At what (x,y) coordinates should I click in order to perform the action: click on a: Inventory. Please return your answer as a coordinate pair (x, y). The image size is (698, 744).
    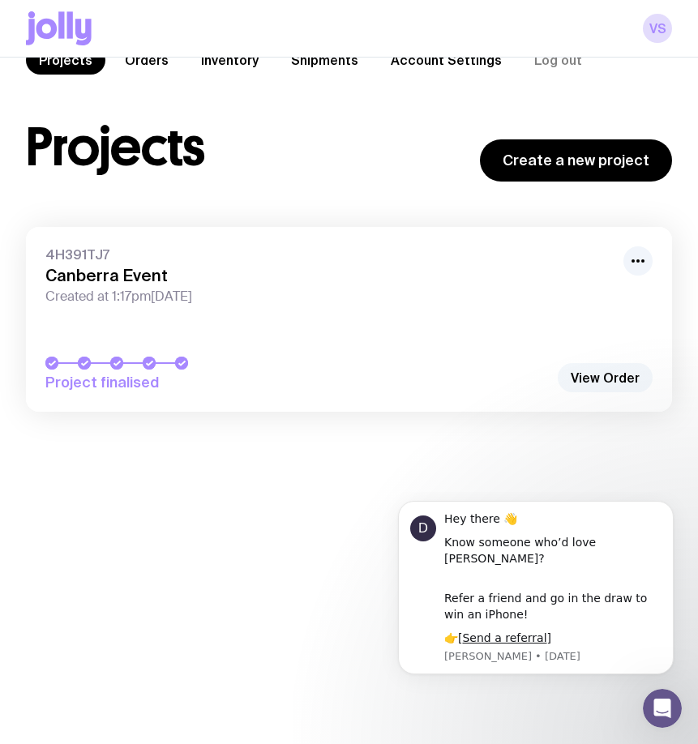
    Looking at the image, I should click on (229, 60).